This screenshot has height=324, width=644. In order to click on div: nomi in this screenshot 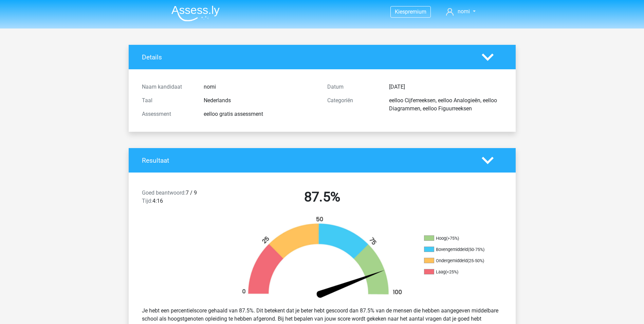, I will do `click(261, 87)`.